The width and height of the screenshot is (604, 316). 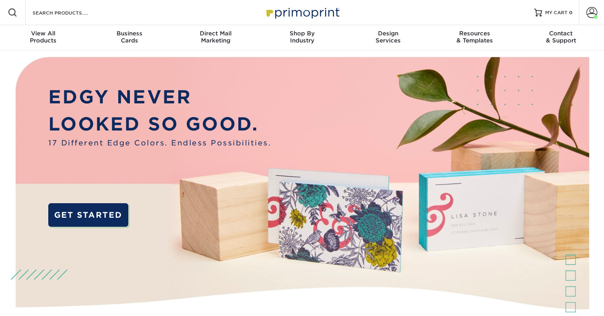 I want to click on p: LOOKED SO GOOD., so click(x=160, y=124).